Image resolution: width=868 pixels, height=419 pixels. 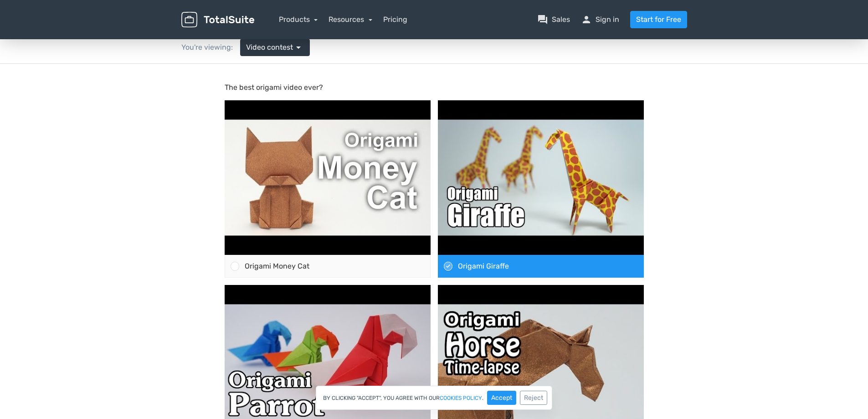 I want to click on a: Start for Free, so click(x=658, y=20).